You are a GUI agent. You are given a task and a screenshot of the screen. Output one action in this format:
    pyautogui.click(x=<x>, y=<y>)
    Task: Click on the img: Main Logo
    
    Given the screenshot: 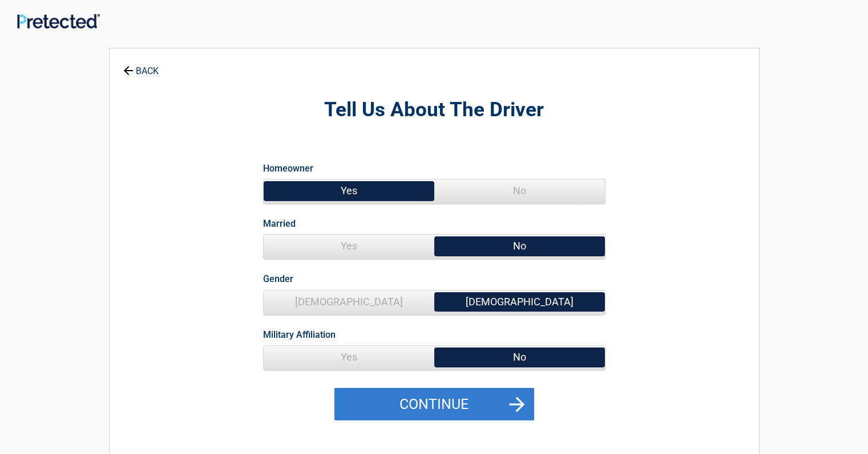 What is the action you would take?
    pyautogui.click(x=58, y=21)
    